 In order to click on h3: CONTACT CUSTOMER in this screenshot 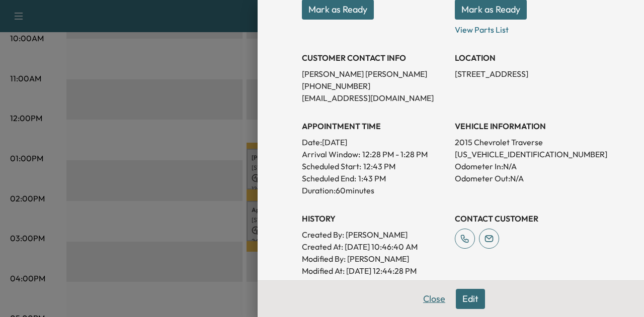, I will do `click(528, 219)`.